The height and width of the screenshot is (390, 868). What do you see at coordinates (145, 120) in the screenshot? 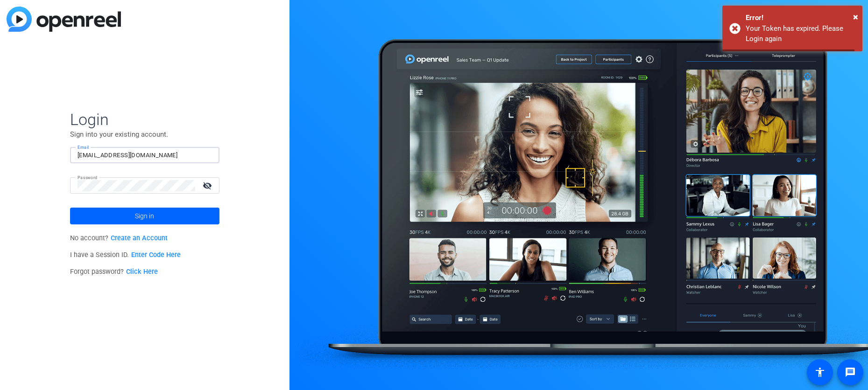
I see `span: Login` at bounding box center [145, 120].